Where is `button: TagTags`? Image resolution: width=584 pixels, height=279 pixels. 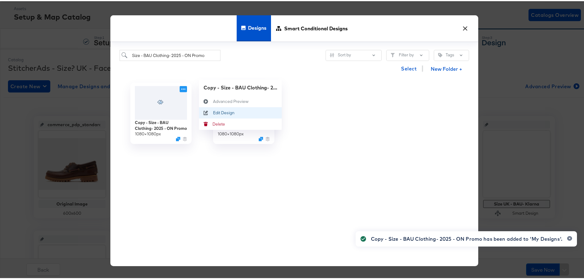
button: TagTags is located at coordinates (451, 54).